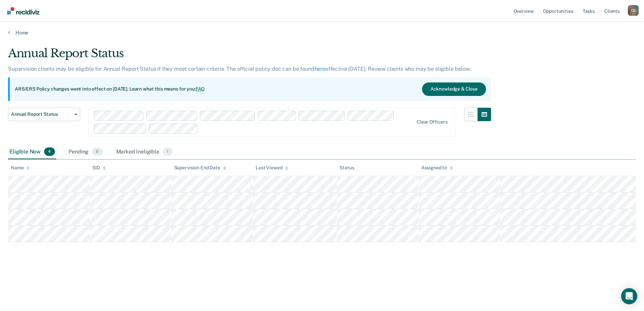 Image resolution: width=644 pixels, height=311 pixels. I want to click on span: 1, so click(167, 152).